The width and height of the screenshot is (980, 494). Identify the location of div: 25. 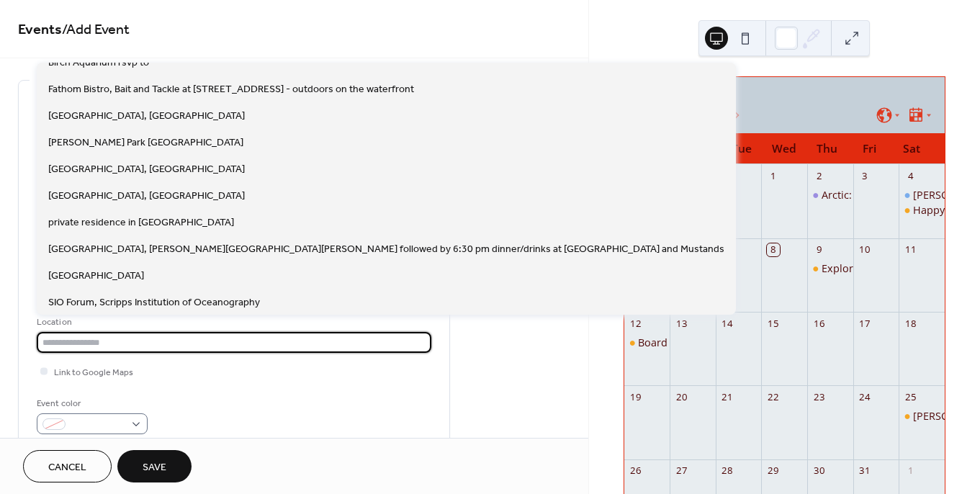
(911, 397).